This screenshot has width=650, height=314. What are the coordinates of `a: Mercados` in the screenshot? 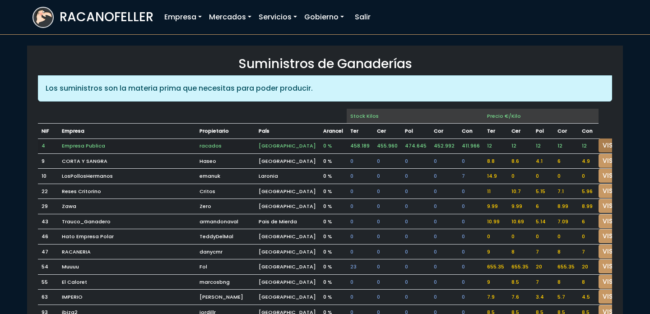 It's located at (230, 17).